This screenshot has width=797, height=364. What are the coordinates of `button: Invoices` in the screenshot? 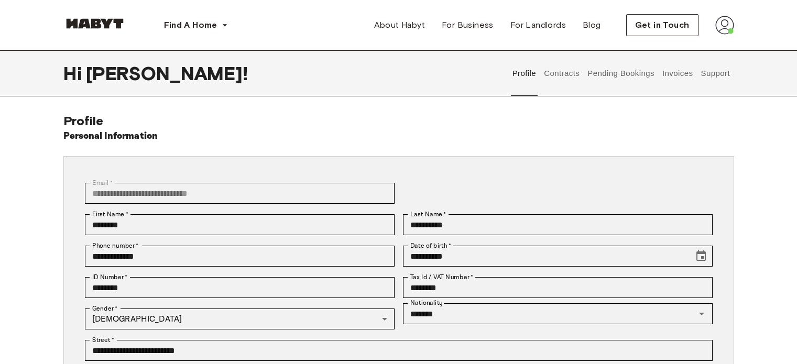 It's located at (677, 73).